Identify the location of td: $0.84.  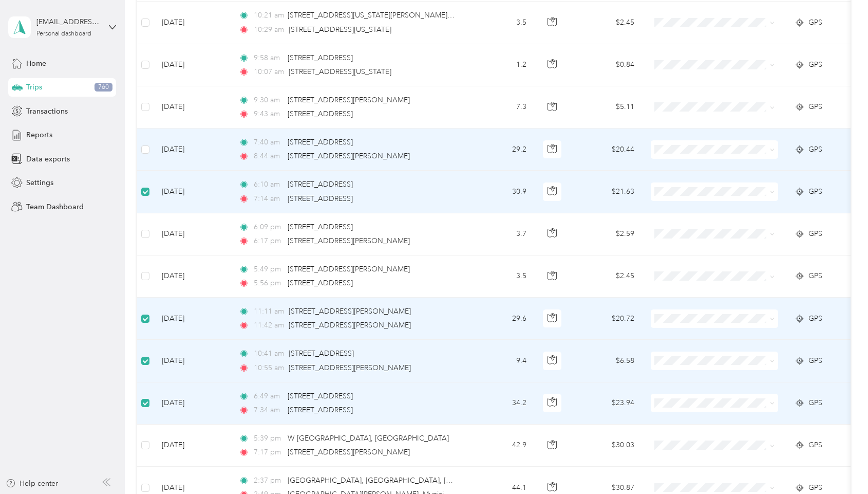
(607, 65).